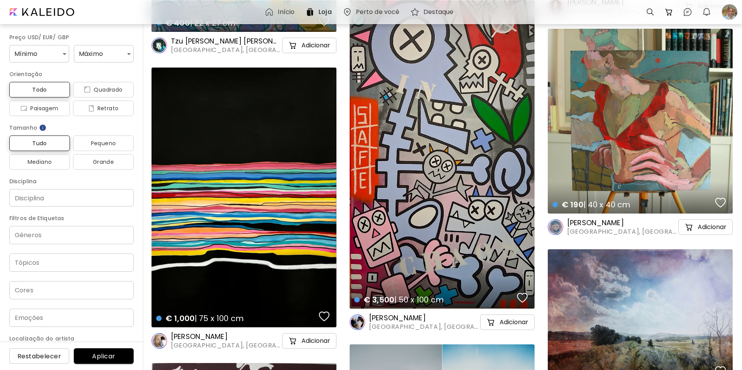 This screenshot has height=370, width=742. Describe the element at coordinates (180, 319) in the screenshot. I see `span: € 1,000` at that location.